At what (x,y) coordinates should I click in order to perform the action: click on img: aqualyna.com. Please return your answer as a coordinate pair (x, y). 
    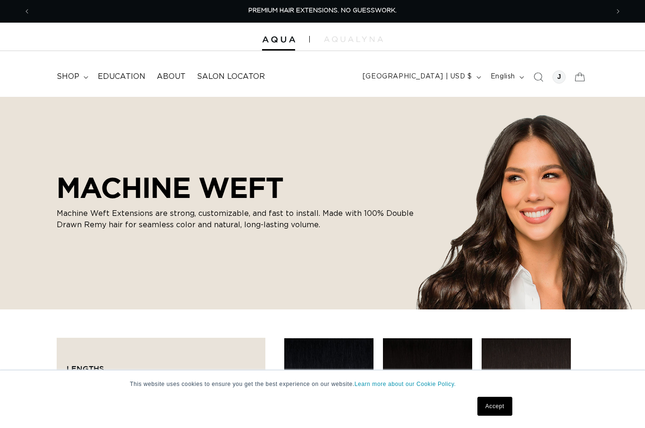
    Looking at the image, I should click on (353, 39).